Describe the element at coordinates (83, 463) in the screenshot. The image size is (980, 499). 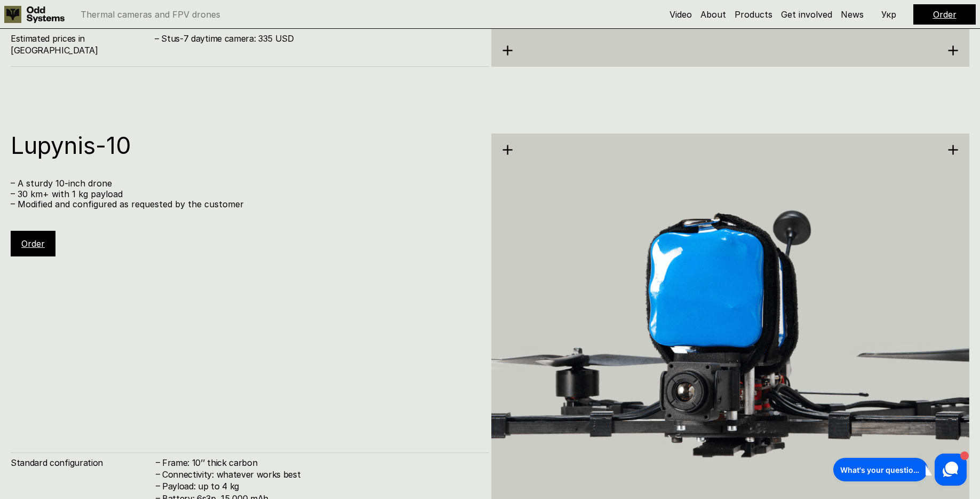
I see `h4: Standard configuration` at that location.